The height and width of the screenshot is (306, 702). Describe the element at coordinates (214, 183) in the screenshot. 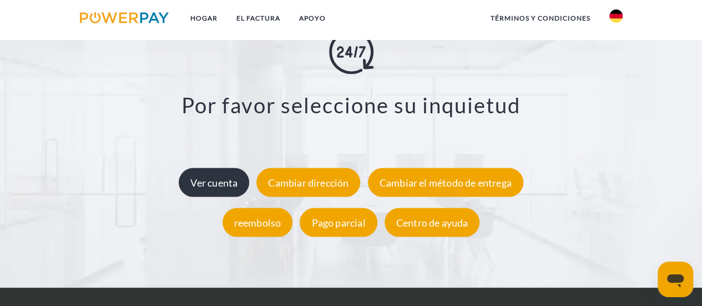

I see `a: Ver cuenta` at that location.